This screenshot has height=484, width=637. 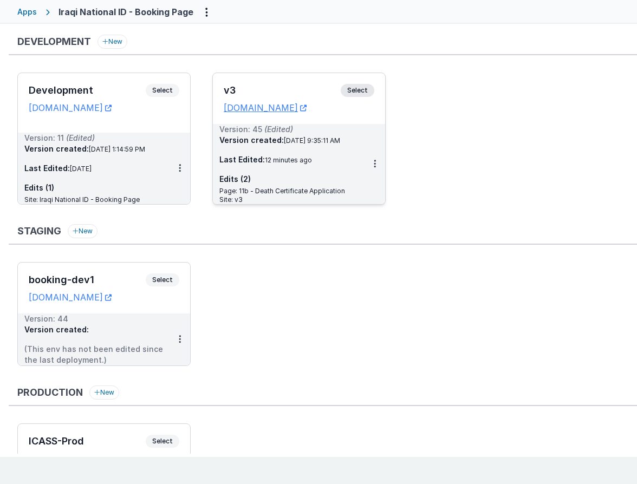 What do you see at coordinates (97, 355) in the screenshot?
I see `li: (This env has not been edited since the last deployment.)` at bounding box center [97, 355].